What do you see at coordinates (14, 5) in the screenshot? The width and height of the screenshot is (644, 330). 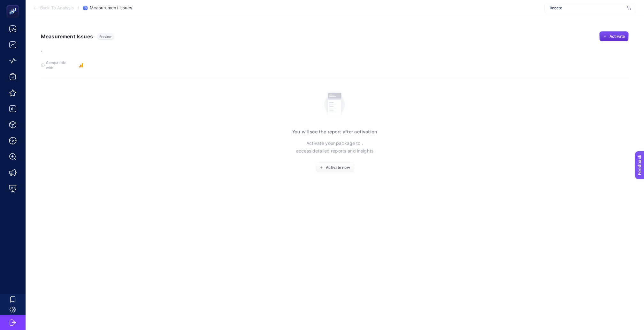 I see `span: Feedback` at bounding box center [14, 5].